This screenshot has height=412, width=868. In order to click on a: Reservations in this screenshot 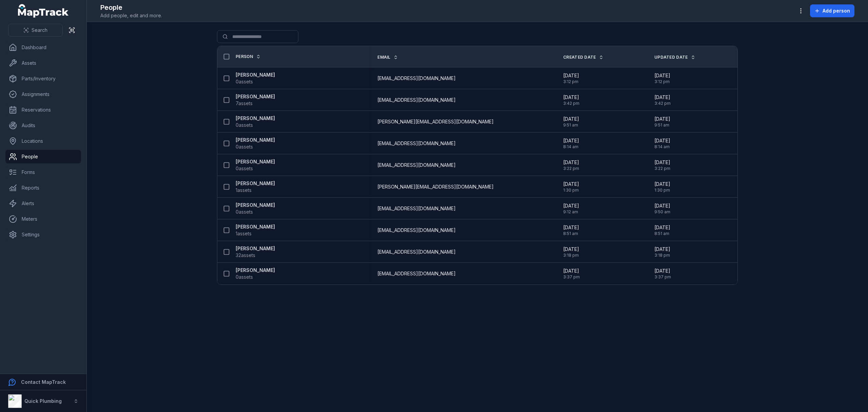, I will do `click(43, 110)`.